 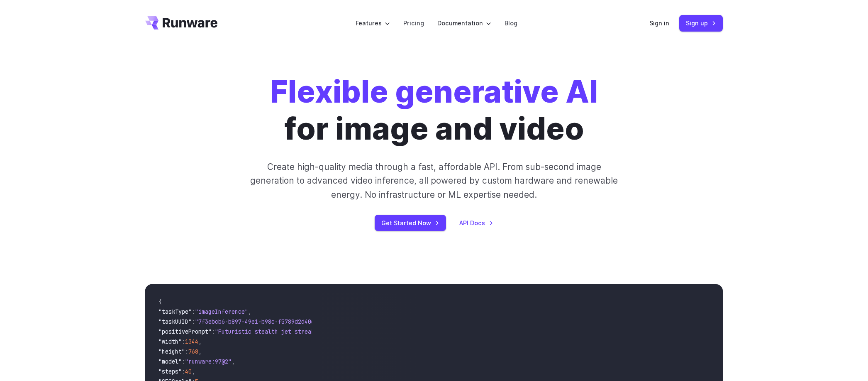 I want to click on span: "model", so click(x=170, y=361).